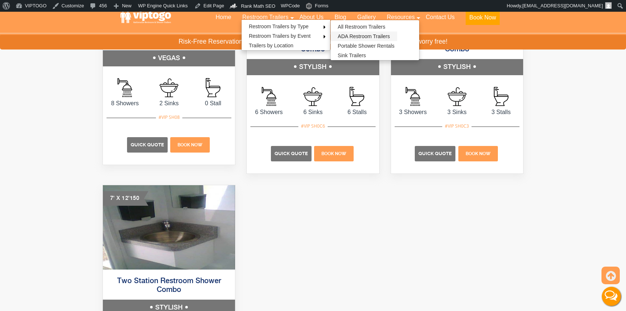 This screenshot has width=626, height=311. I want to click on div: #VIP SH08, so click(169, 117).